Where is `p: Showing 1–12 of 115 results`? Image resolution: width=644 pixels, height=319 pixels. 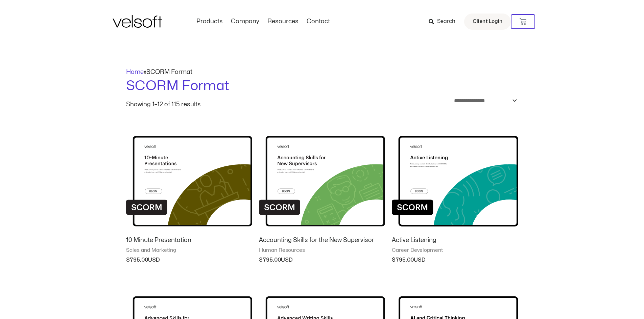
p: Showing 1–12 of 115 results is located at coordinates (163, 104).